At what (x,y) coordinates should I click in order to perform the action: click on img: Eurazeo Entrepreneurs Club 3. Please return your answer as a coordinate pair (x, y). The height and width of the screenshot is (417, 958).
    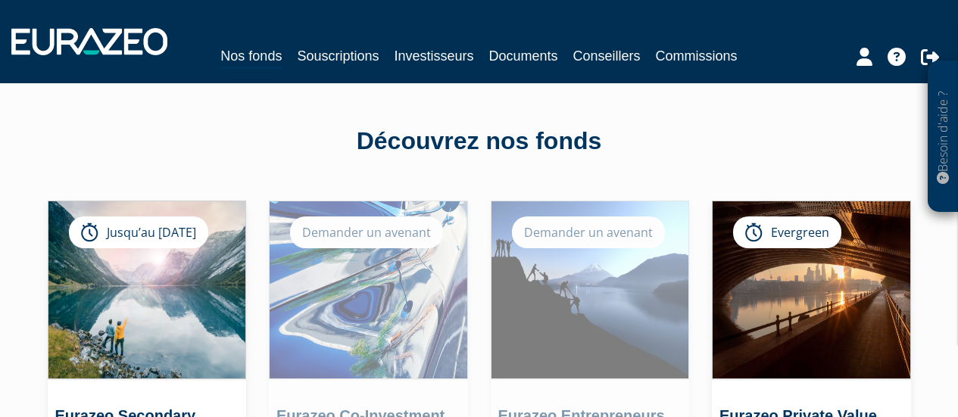
    Looking at the image, I should click on (590, 290).